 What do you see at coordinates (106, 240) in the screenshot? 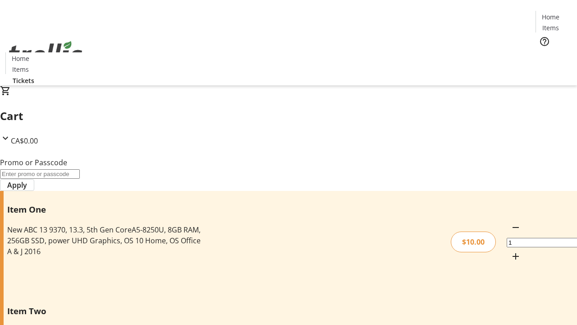
I see `div: New ABC 13 9370, 13.3, 5th Gen CoreA5-8250U, 8GB RAM, 256GB SSD, power UHD Graphics, OS 10 Home, ...` at bounding box center [106, 240].